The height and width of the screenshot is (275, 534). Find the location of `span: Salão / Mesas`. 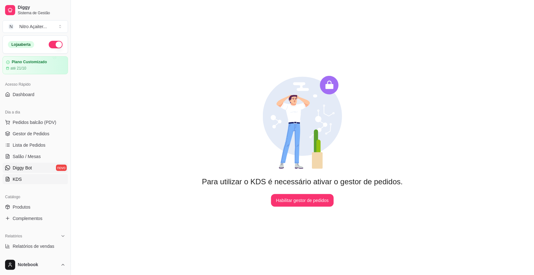

span: Salão / Mesas is located at coordinates (27, 156).